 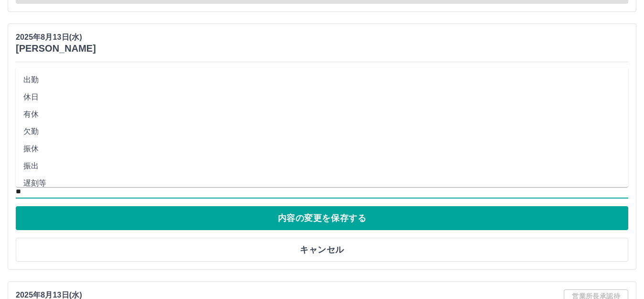 What do you see at coordinates (56, 37) in the screenshot?
I see `p: 2025年8月13日(水)` at bounding box center [56, 37].